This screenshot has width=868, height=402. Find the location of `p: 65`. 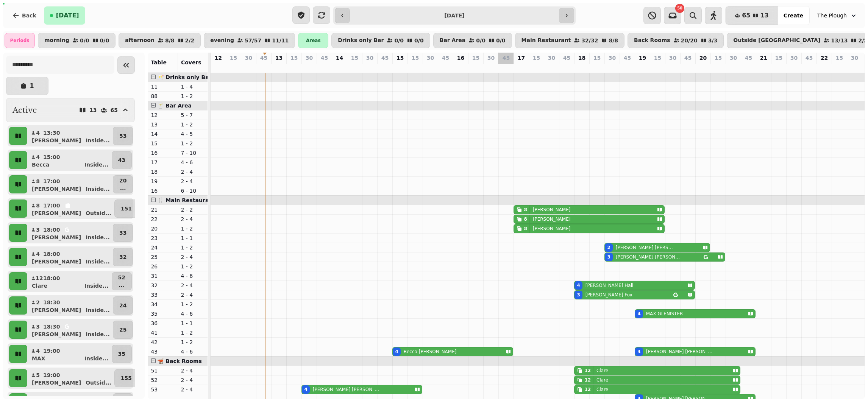

p: 65 is located at coordinates (114, 110).